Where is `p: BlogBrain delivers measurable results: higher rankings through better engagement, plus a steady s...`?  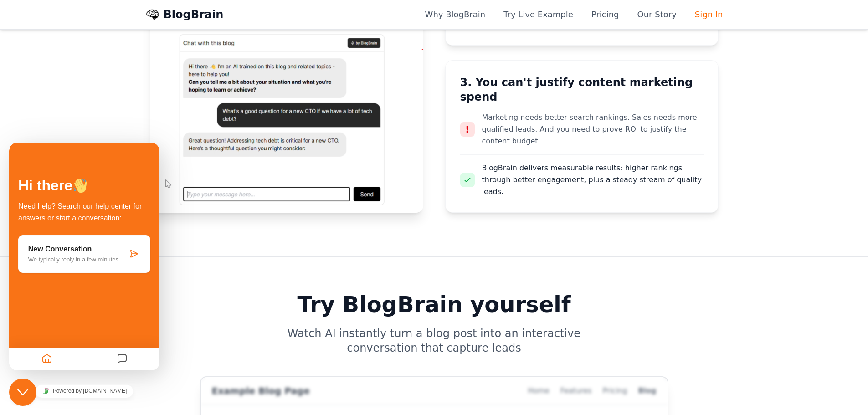 p: BlogBrain delivers measurable results: higher rankings through better engagement, plus a steady s... is located at coordinates (593, 180).